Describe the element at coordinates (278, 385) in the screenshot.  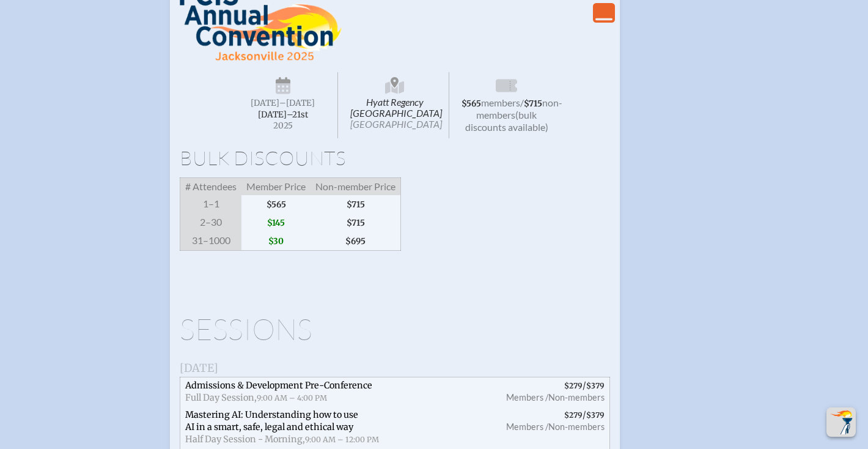
I see `span: Admissions & Development Pre-Conference` at that location.